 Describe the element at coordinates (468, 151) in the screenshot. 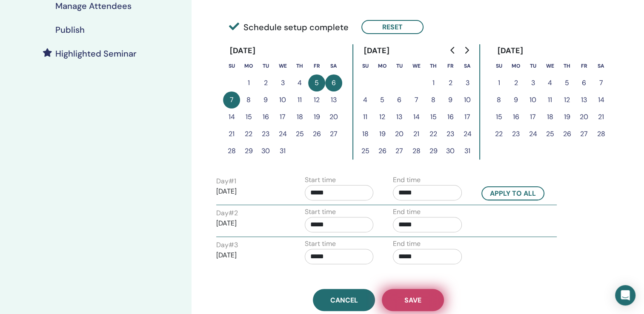

I see `button: 31` at that location.